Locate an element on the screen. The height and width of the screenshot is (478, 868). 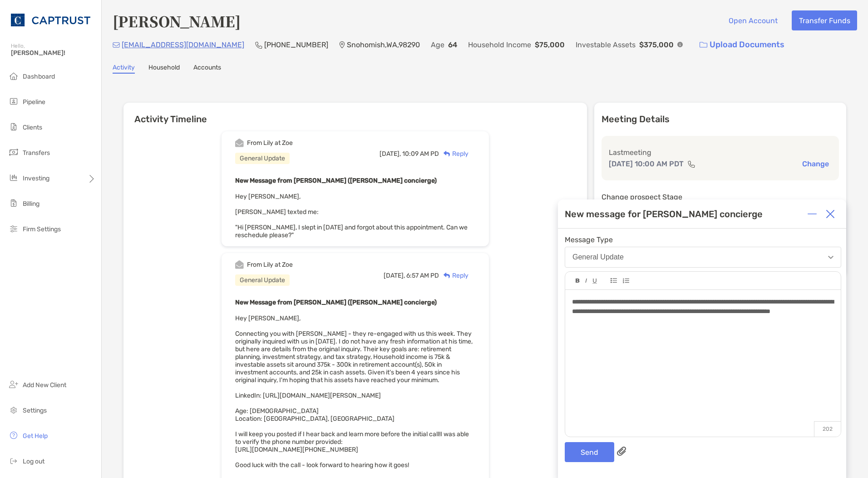
p: Last meeting is located at coordinates (720, 152).